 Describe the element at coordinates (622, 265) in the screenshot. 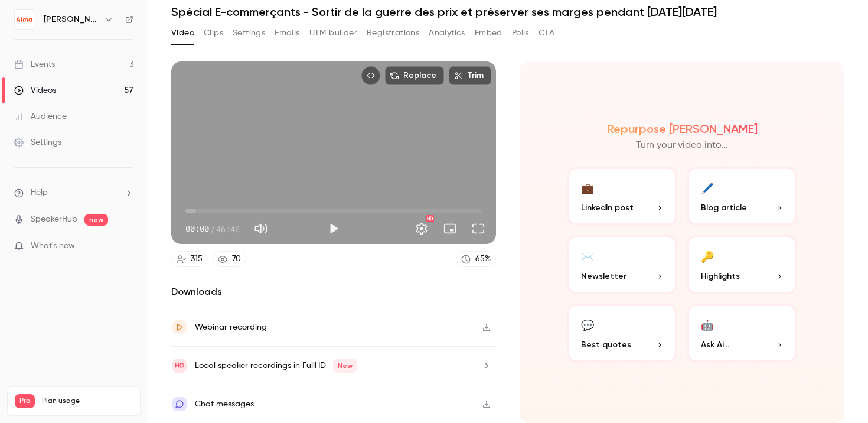

I see `button: ✉️Newsletter` at that location.